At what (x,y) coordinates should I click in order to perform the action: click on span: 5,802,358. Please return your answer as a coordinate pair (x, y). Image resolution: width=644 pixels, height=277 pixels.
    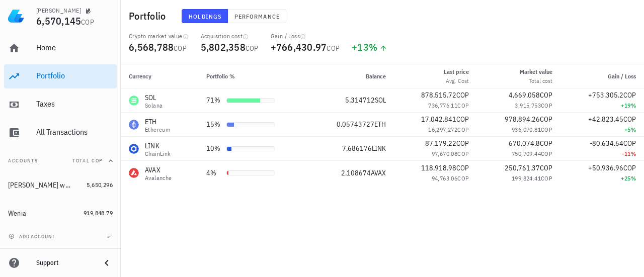
    Looking at the image, I should click on (223, 47).